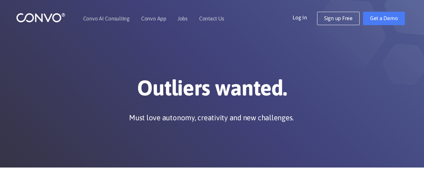 The image size is (424, 196). Describe the element at coordinates (384, 18) in the screenshot. I see `a: Get a Demo` at that location.